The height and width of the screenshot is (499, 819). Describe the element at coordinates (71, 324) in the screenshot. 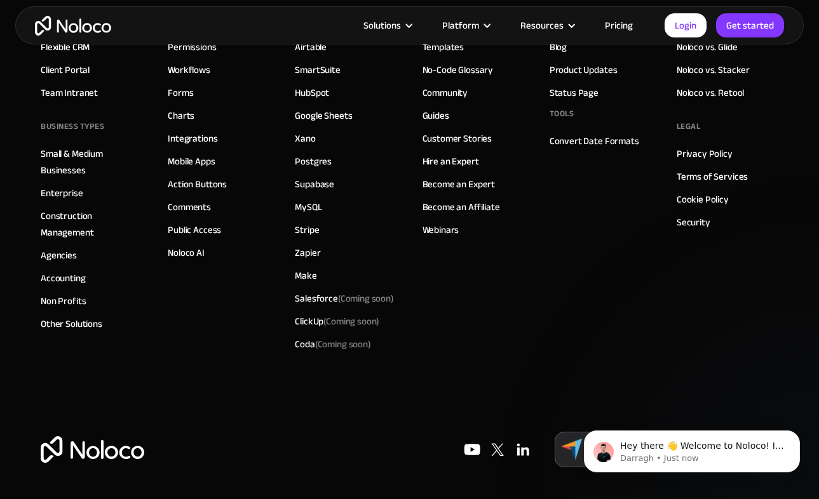

I see `a: Other Solutions` at that location.